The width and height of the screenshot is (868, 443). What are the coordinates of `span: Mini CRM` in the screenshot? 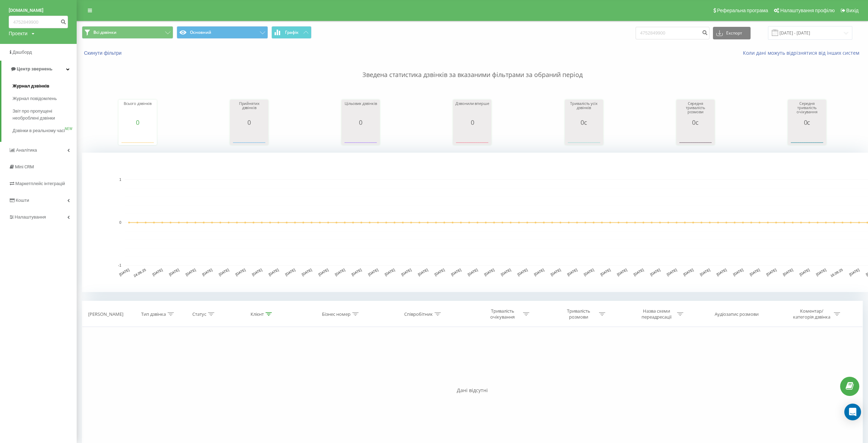 It's located at (24, 167).